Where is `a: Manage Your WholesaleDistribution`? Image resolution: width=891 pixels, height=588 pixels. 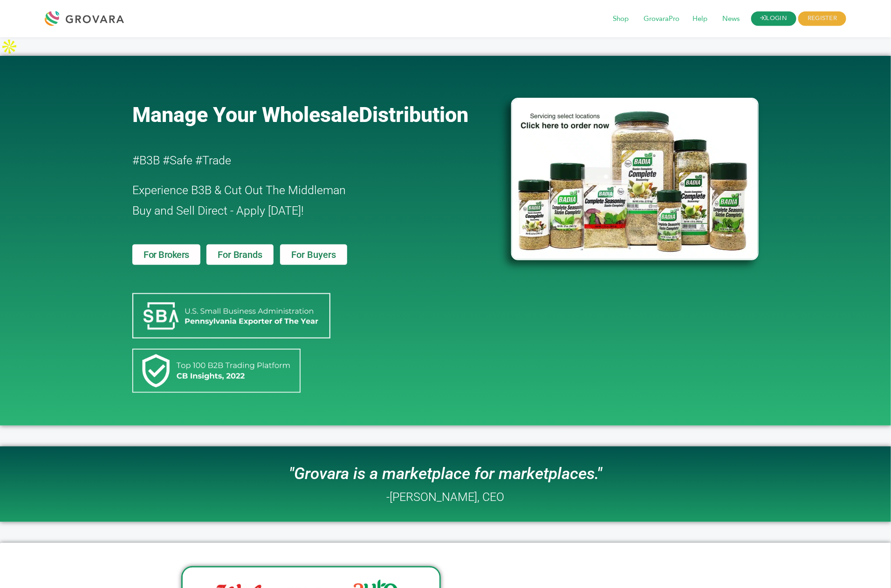 a: Manage Your WholesaleDistribution is located at coordinates (314, 114).